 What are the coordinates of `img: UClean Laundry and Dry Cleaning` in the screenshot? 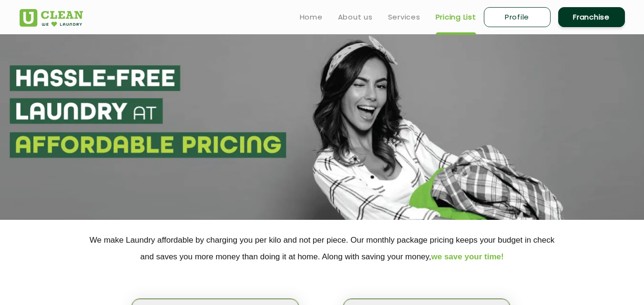 It's located at (51, 17).